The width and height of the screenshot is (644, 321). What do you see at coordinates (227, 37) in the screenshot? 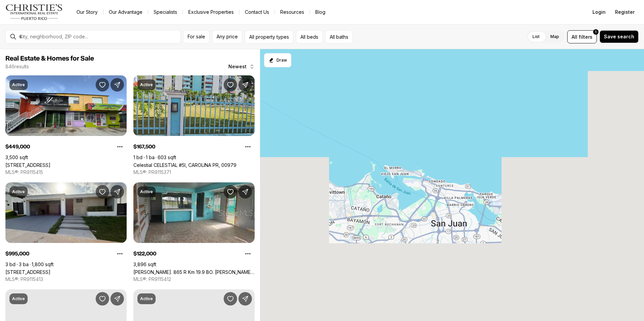
I see `span: Any price` at bounding box center [227, 37].